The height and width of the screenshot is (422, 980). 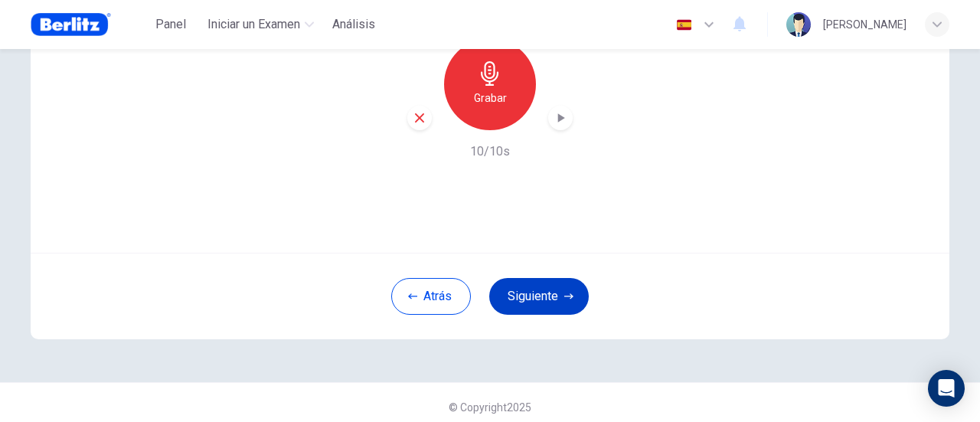 What do you see at coordinates (539, 297) in the screenshot?
I see `button: Siguiente` at bounding box center [539, 297].